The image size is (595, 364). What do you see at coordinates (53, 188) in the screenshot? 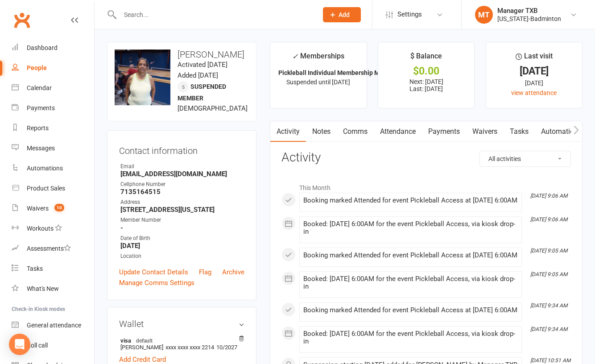
I see `a: Product Sales` at bounding box center [53, 188].